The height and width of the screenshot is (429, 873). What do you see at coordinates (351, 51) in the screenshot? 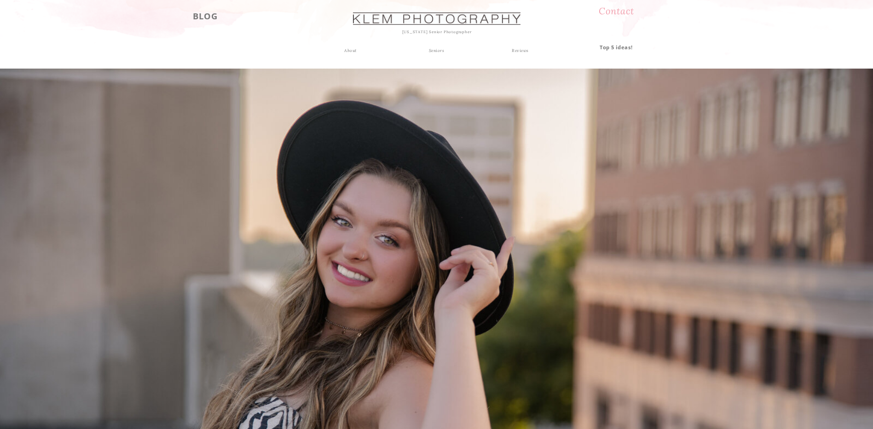
I see `a: About` at bounding box center [351, 51].